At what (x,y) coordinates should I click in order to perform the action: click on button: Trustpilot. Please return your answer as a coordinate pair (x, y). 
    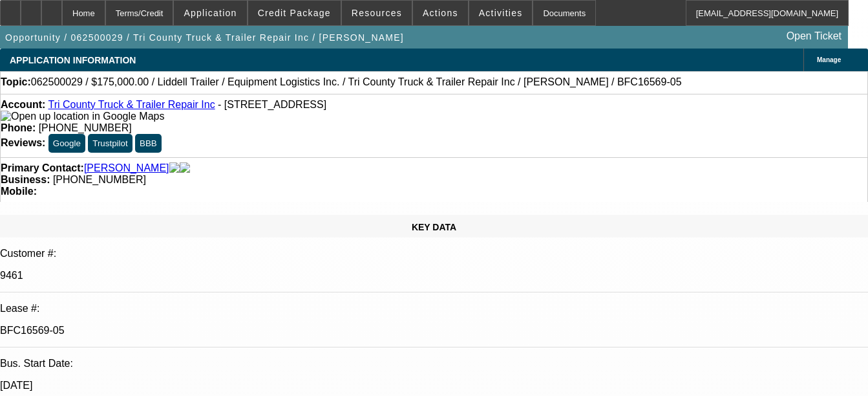
    Looking at the image, I should click on (110, 143).